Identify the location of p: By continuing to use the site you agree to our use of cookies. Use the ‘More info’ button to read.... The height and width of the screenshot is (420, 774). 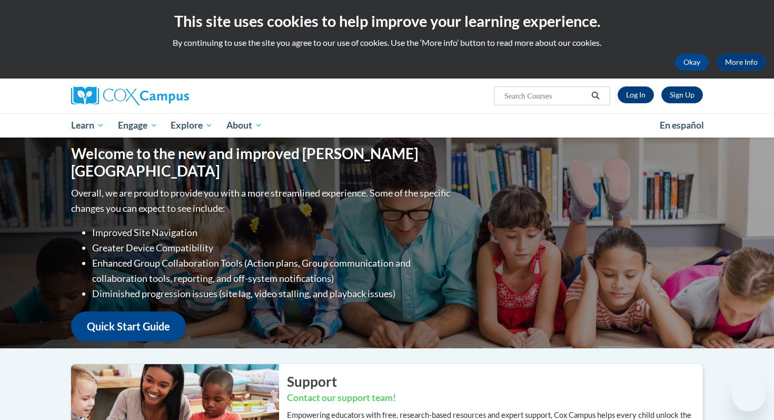
(387, 43).